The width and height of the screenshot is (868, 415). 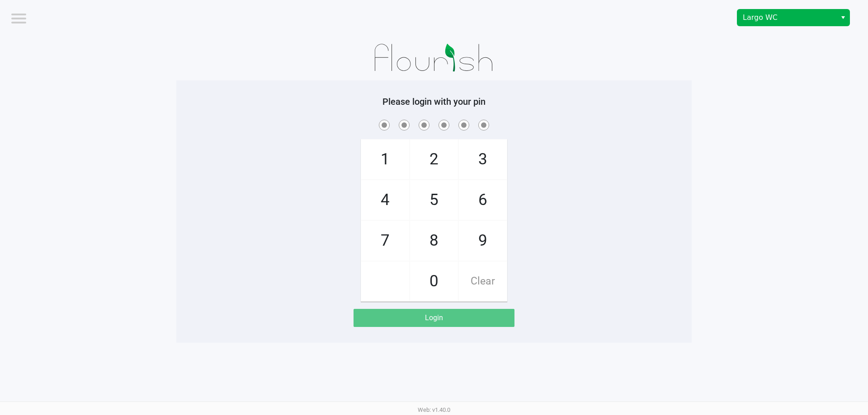 I want to click on span: 4, so click(x=385, y=200).